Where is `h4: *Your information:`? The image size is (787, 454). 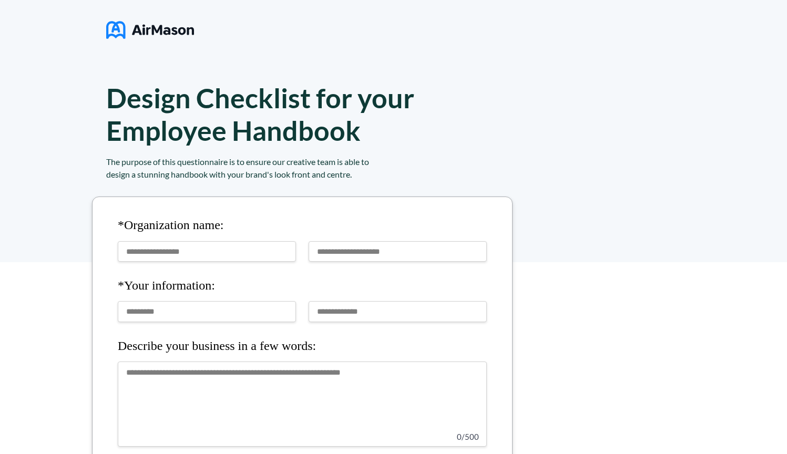 h4: *Your information: is located at coordinates (302, 286).